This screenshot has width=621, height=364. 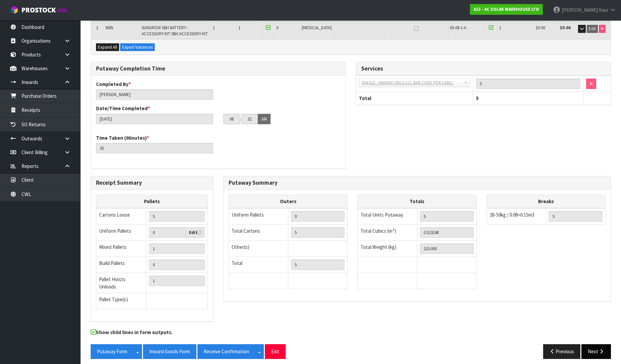 I want to click on label: Completed By, so click(x=113, y=84).